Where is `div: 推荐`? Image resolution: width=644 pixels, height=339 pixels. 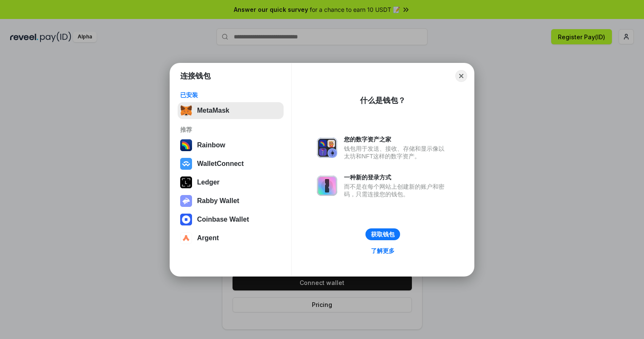 div: 推荐 is located at coordinates (230, 129).